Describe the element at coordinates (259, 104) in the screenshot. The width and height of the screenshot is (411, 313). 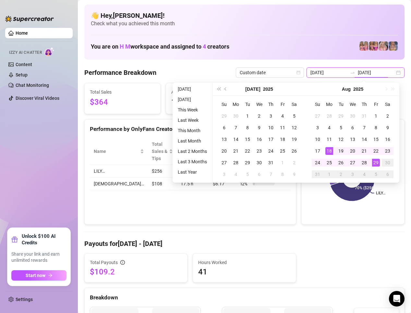
I see `th: We` at that location.